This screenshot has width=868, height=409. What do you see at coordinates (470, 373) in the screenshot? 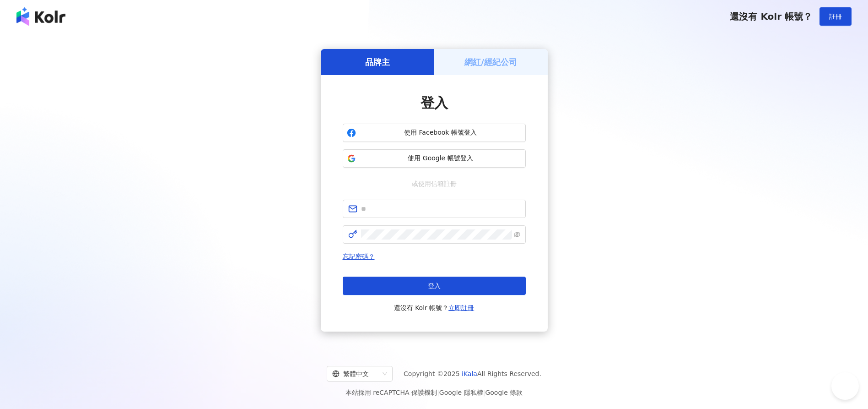
I see `a: iKala` at bounding box center [470, 373].